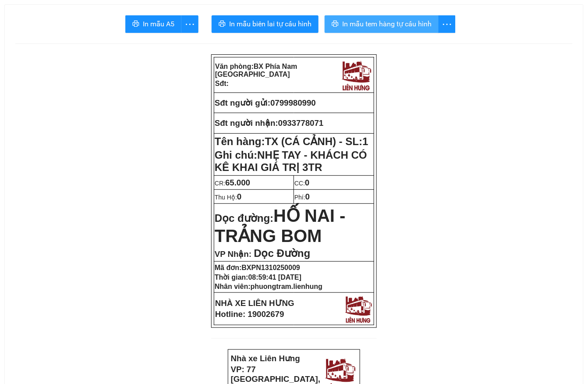 Image resolution: width=588 pixels, height=384 pixels. Describe the element at coordinates (271, 24) in the screenshot. I see `span: In mẫu biên lai tự cấu hình` at that location.